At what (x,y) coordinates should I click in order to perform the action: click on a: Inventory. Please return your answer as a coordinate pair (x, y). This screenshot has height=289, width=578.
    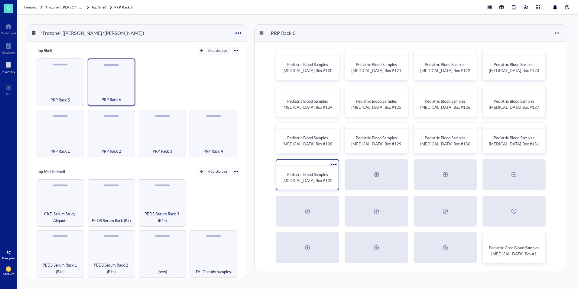
    Looking at the image, I should click on (8, 67).